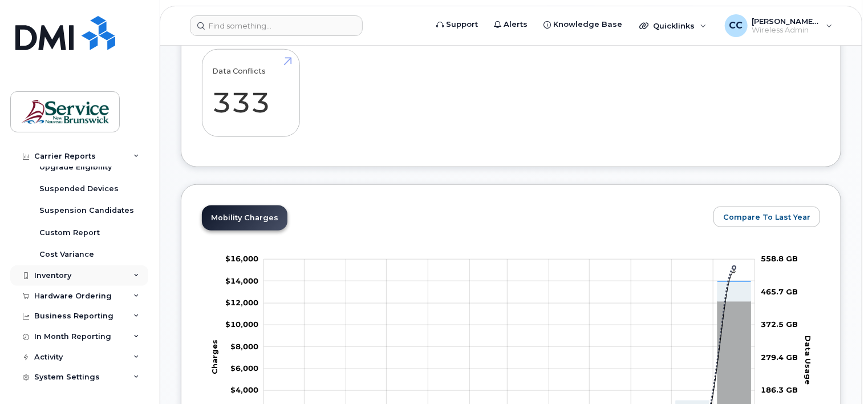 Image resolution: width=868 pixels, height=404 pixels. I want to click on tspan: $14,000, so click(242, 281).